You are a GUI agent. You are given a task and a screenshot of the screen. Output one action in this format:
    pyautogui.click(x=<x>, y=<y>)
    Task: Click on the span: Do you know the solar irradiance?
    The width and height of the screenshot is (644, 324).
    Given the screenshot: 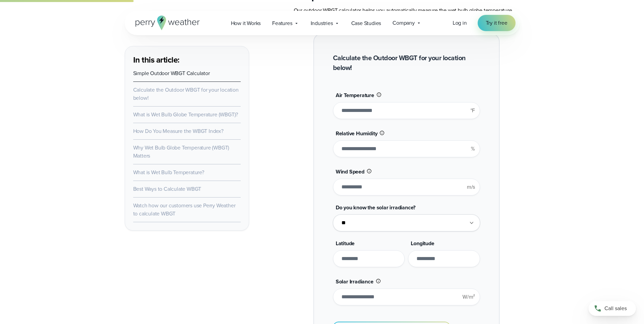 What is the action you would take?
    pyautogui.click(x=376, y=207)
    